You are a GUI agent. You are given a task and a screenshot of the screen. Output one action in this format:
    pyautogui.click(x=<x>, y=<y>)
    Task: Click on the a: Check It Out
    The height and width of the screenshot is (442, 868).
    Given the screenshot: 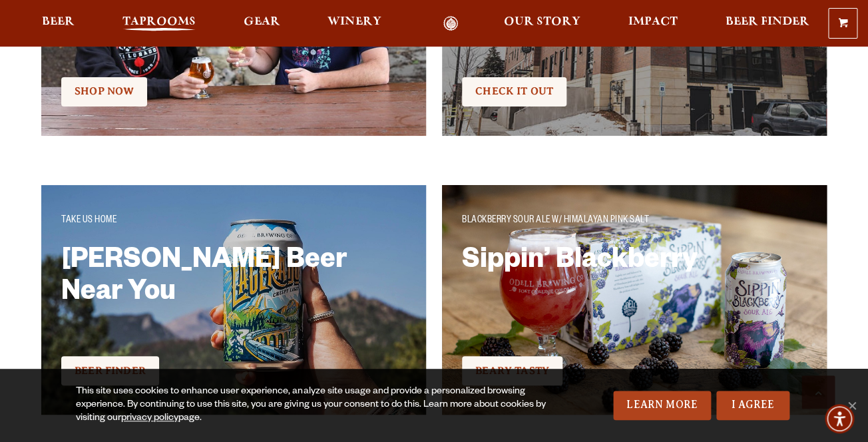 What is the action you would take?
    pyautogui.click(x=514, y=92)
    